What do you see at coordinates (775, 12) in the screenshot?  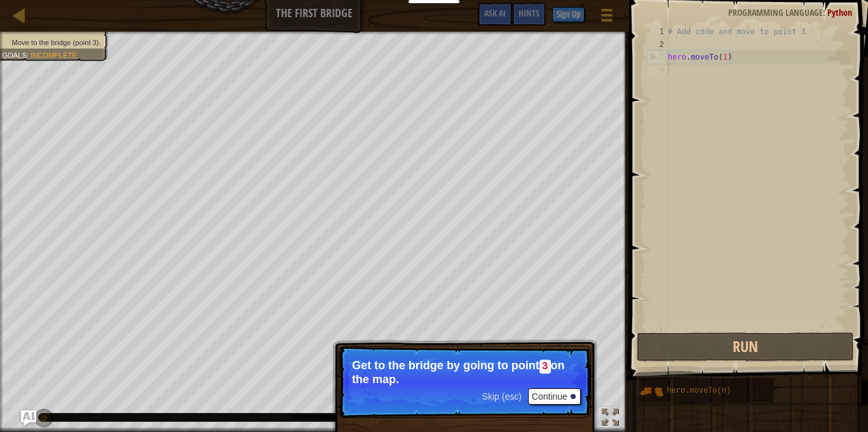 I see `span: Programming language` at bounding box center [775, 12].